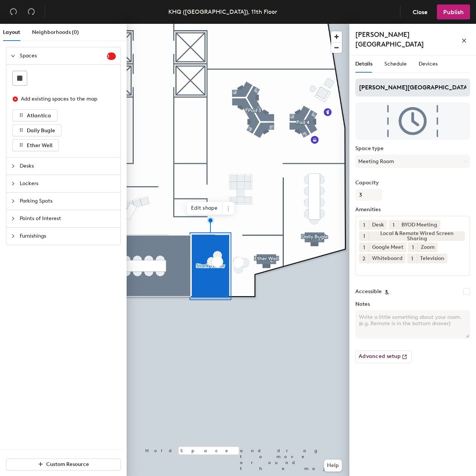  Describe the element at coordinates (13, 56) in the screenshot. I see `span: expanded` at that location.